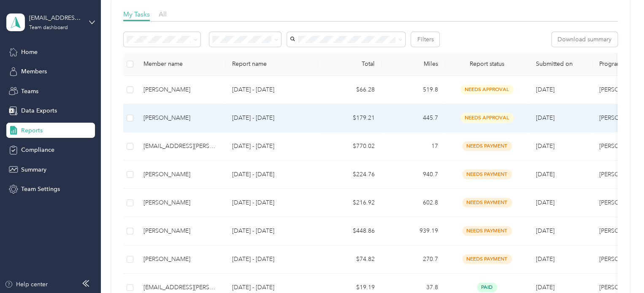  Describe the element at coordinates (487, 287) in the screenshot. I see `span: paid` at that location.